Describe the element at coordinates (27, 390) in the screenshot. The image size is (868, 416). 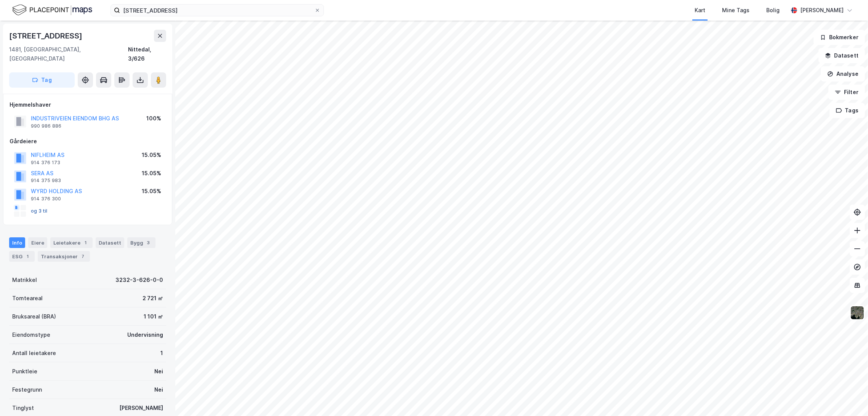
I see `div: Festegrunn` at that location.